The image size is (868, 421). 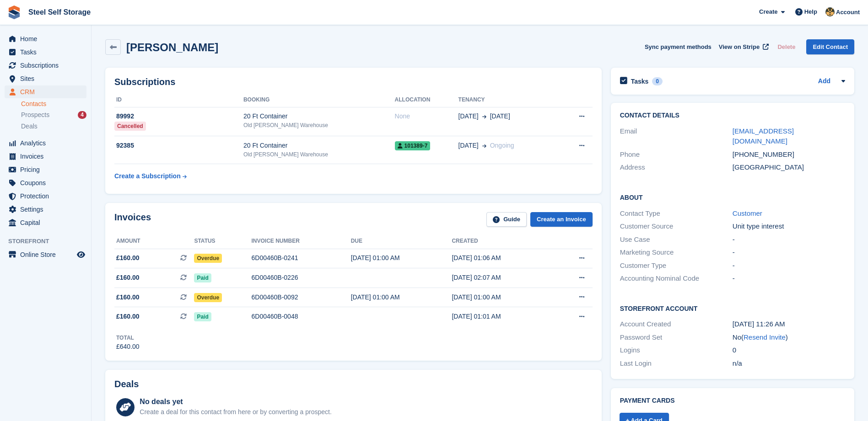 I want to click on span: Create, so click(x=768, y=12).